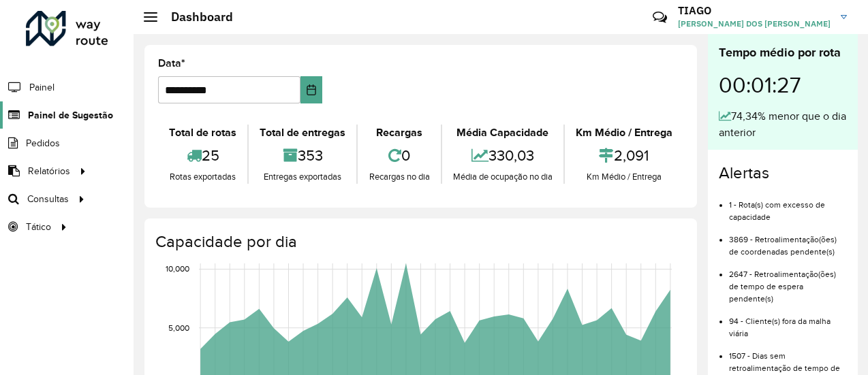  What do you see at coordinates (503, 133) in the screenshot?
I see `div: Média Capacidade` at bounding box center [503, 133].